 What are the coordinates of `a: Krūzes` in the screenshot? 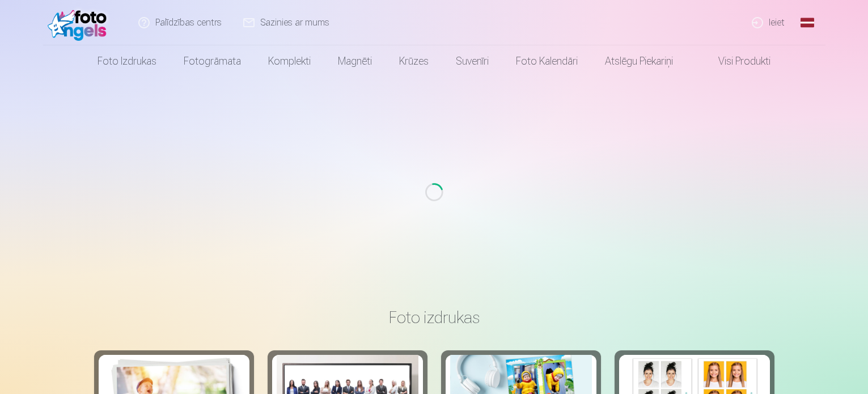 It's located at (414, 61).